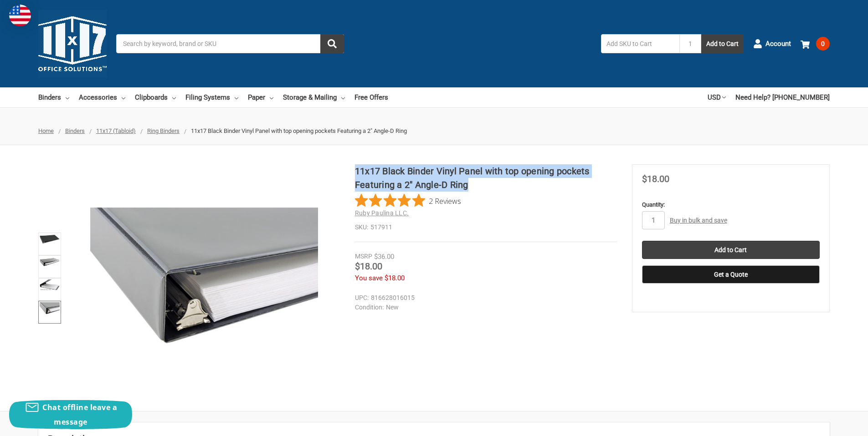  What do you see at coordinates (722, 44) in the screenshot?
I see `button: Add to Cart` at bounding box center [722, 44].